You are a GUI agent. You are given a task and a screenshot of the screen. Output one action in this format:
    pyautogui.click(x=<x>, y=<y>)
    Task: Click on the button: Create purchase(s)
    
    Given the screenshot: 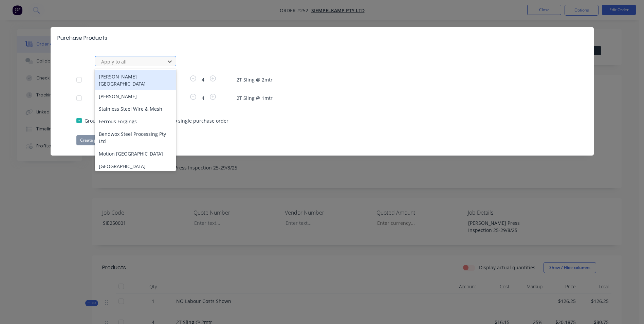 What is the action you would take?
    pyautogui.click(x=98, y=141)
    